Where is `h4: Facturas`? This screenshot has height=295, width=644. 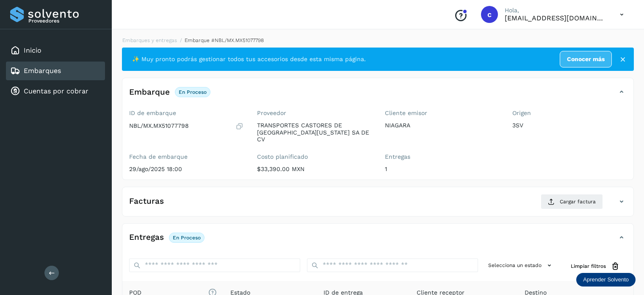 h4: Facturas is located at coordinates (147, 201).